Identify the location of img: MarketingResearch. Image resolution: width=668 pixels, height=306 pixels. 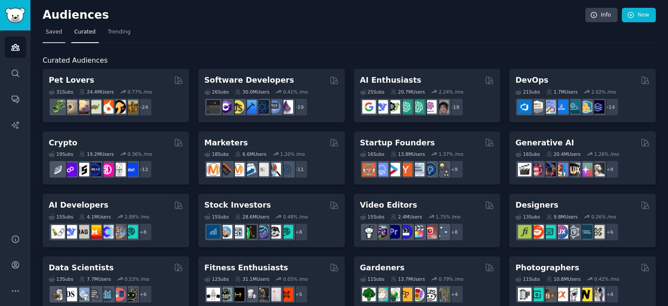
(274, 169).